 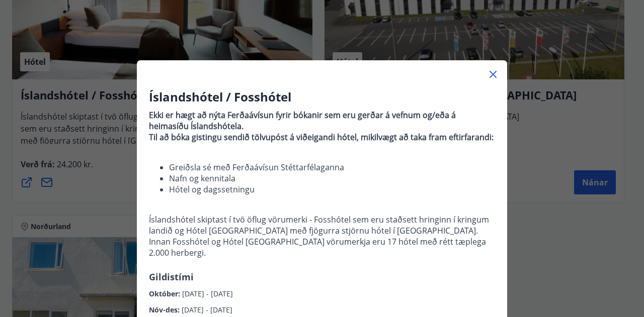 What do you see at coordinates (332, 167) in the screenshot?
I see `li: Greiðsla sé með Ferðaávísun Stéttarfélaganna` at bounding box center [332, 167].